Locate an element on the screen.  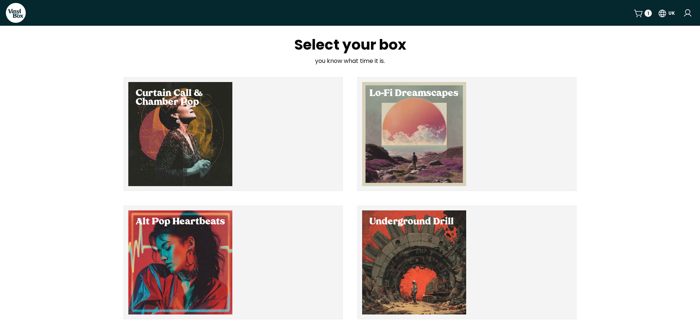
div: Select Curtain Call & Chamber Pop is located at coordinates (180, 134).